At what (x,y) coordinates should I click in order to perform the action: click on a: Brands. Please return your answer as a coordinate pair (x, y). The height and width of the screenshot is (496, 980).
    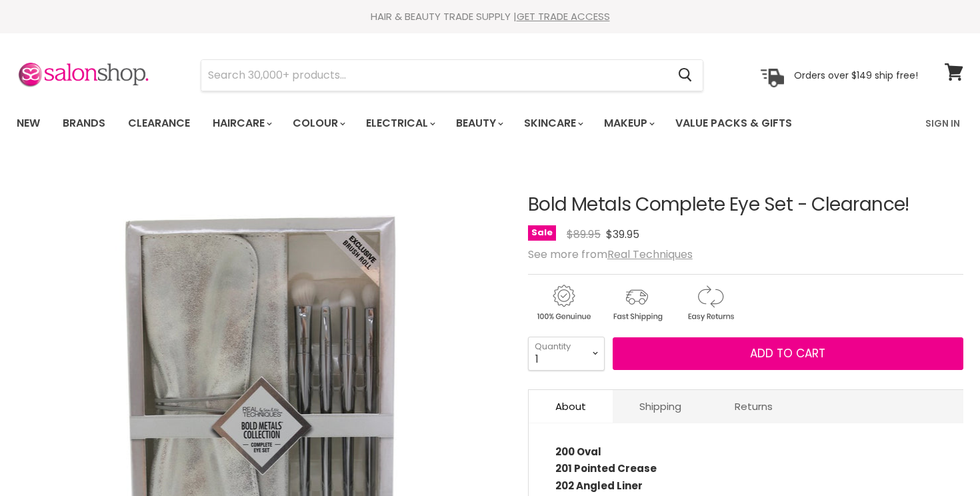
    Looking at the image, I should click on (84, 123).